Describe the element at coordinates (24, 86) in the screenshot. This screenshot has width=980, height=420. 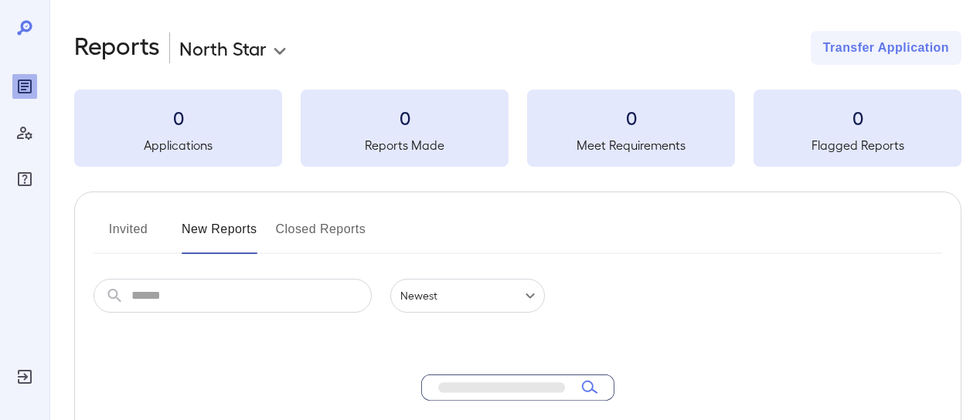
I see `div: Reports` at that location.